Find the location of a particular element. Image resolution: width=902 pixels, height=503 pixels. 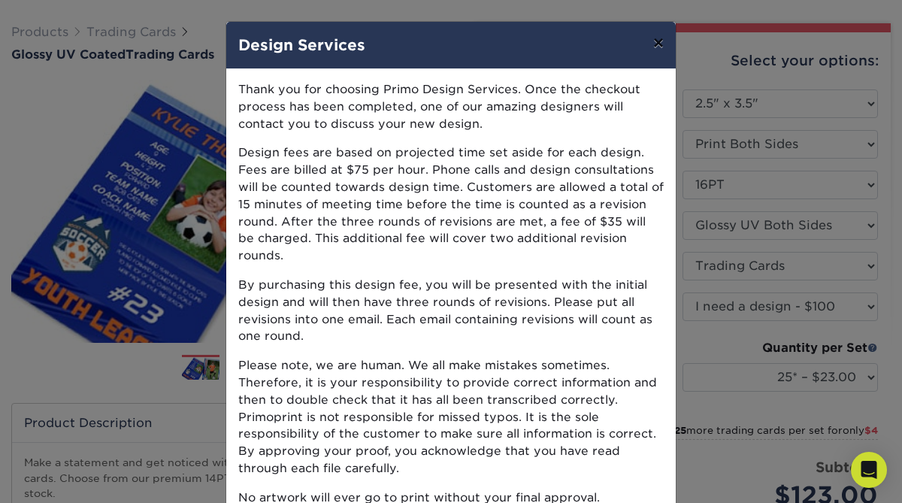

p: Please note, we are human. We all make mistakes sometimes. Therefore, it is your responsibility t... is located at coordinates (451, 417).